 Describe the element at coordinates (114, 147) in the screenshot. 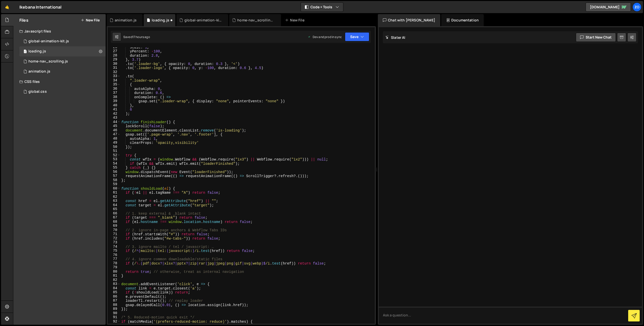

I see `div: 50` at that location.